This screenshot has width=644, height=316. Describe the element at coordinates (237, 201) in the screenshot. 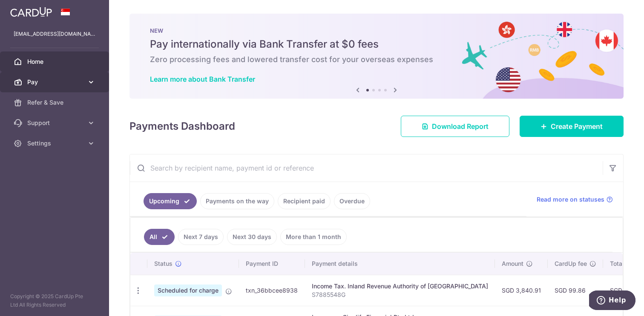

I see `a: Payments on the way` at that location.